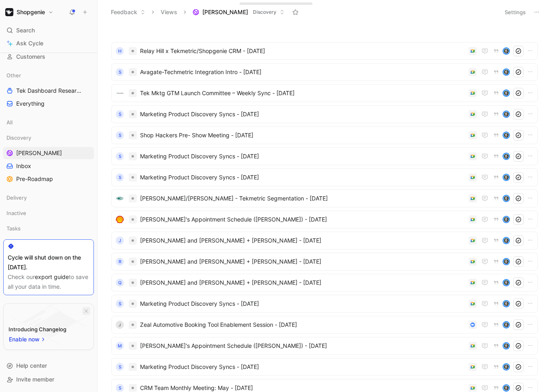  Describe the element at coordinates (120, 261) in the screenshot. I see `div: R` at that location.